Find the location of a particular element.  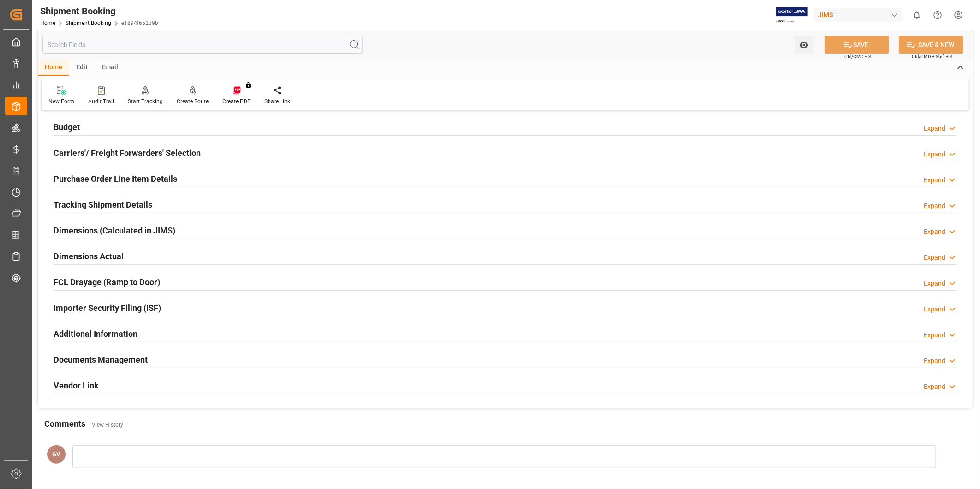

div: Home is located at coordinates (54, 68).